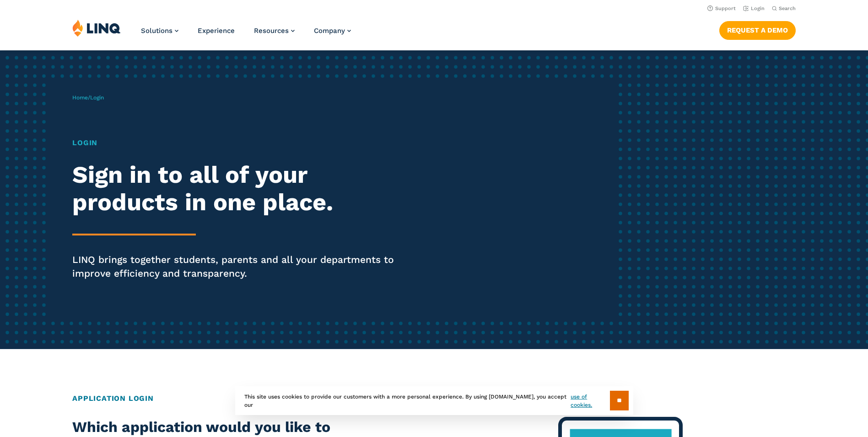 The image size is (868, 437). I want to click on h2: Sign in to all of your products in one place., so click(239, 189).